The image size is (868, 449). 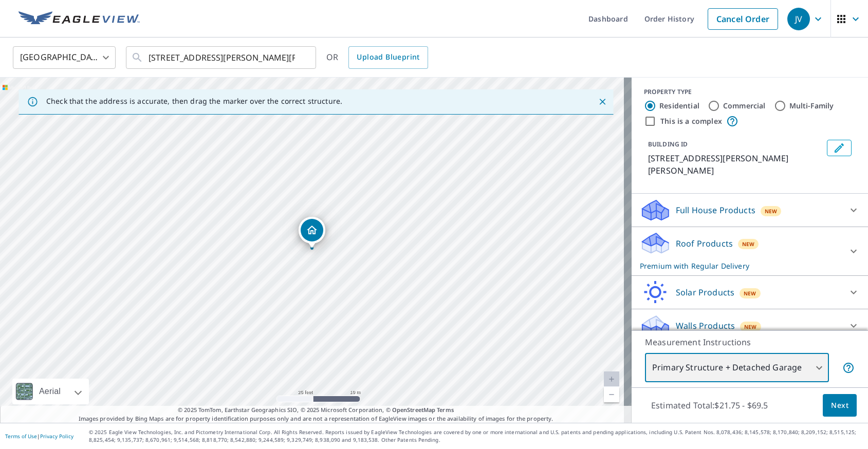 What do you see at coordinates (388, 58) in the screenshot?
I see `a: Upload Blueprint` at bounding box center [388, 58].